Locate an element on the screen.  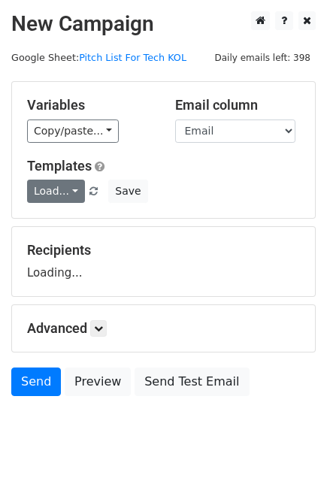
a: Preview is located at coordinates (98, 382).